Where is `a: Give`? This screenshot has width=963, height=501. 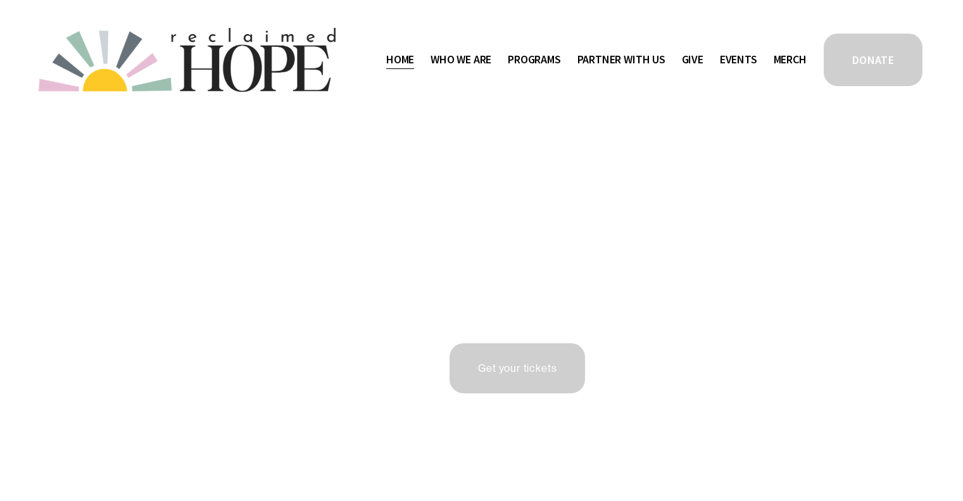
a: Give is located at coordinates (692, 59).